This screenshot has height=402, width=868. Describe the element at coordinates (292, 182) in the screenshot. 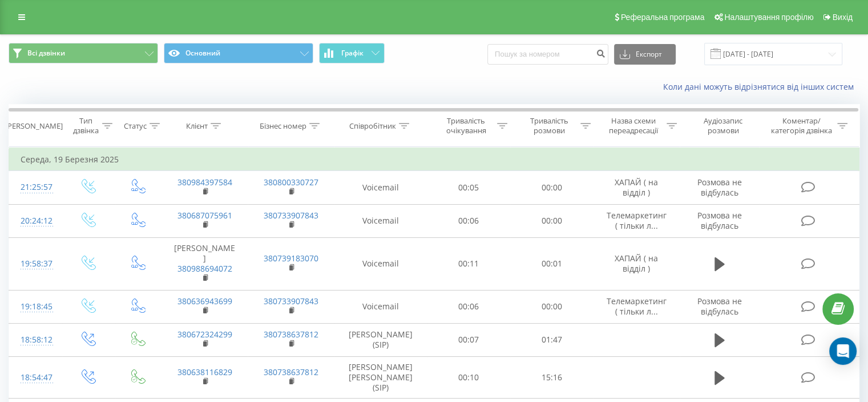

I see `a: 380800330727` at that location.